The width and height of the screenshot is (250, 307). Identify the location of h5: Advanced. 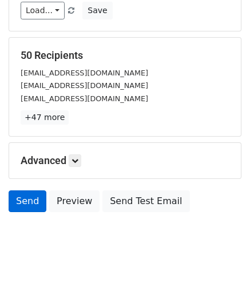
(125, 161).